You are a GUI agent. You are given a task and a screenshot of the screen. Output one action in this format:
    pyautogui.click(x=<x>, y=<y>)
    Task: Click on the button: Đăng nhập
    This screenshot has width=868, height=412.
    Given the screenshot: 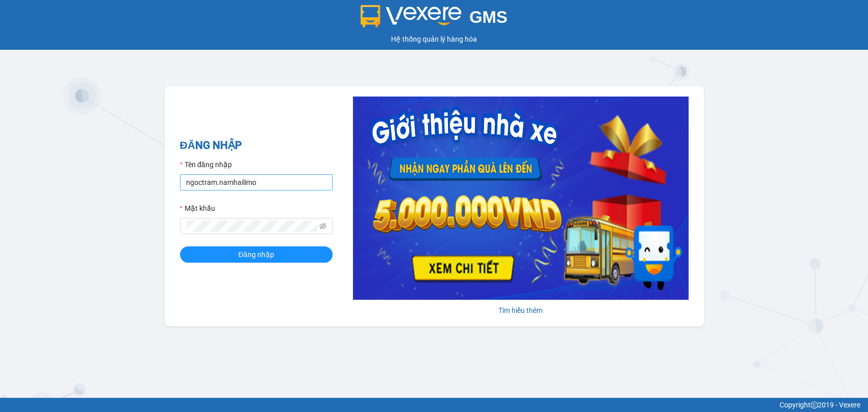 What is the action you would take?
    pyautogui.click(x=256, y=254)
    